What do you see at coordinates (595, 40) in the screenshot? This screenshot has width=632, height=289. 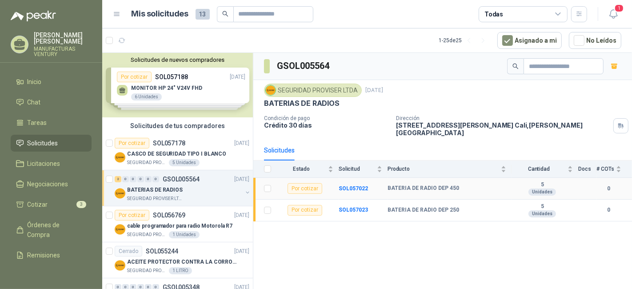 I see `button: No Leídos` at bounding box center [595, 40].